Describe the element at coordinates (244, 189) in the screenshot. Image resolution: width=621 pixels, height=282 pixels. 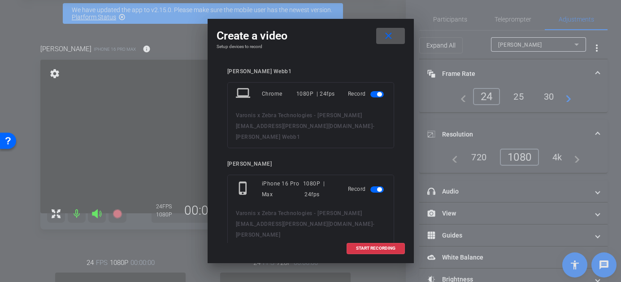
I see `mat-icon: phone_iphone` at that location.